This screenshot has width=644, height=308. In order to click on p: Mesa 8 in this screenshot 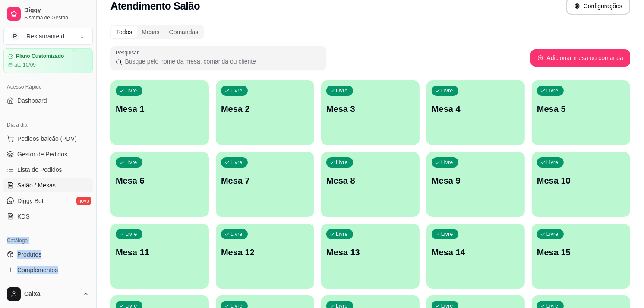, I will do `click(371, 180)`.